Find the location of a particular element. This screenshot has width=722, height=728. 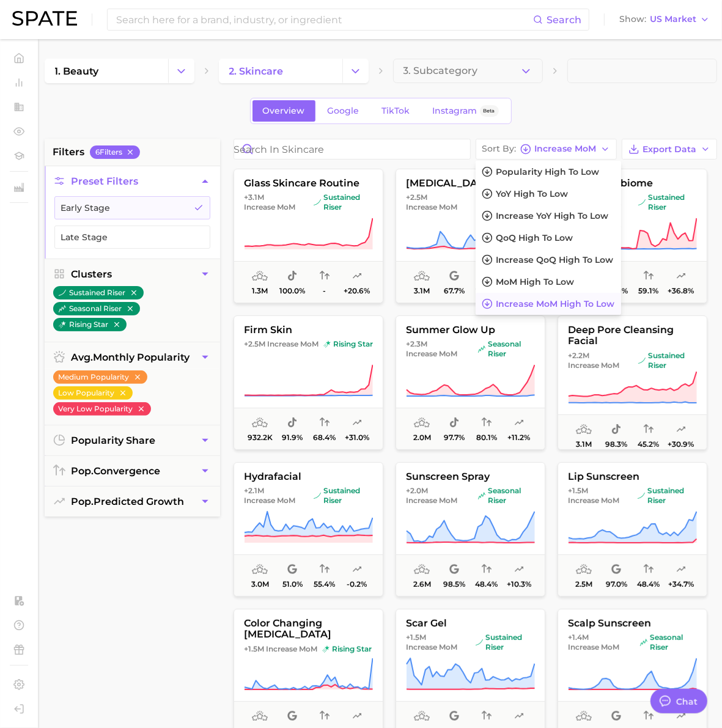

span: deep pore cleansing facial is located at coordinates (632, 335).